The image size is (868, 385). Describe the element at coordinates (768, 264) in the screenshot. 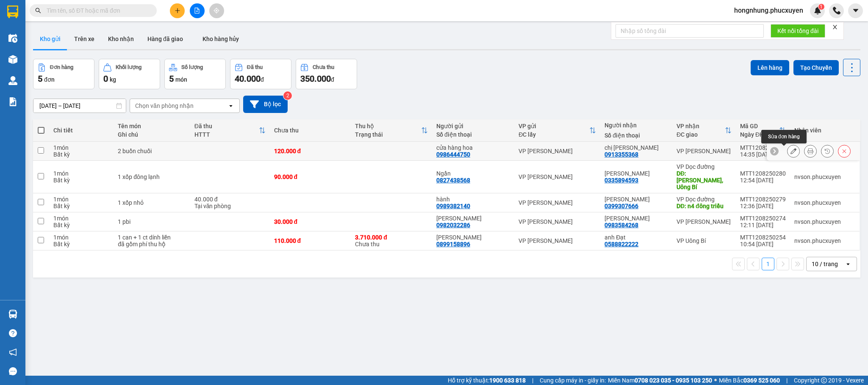

I see `button: 1` at that location.